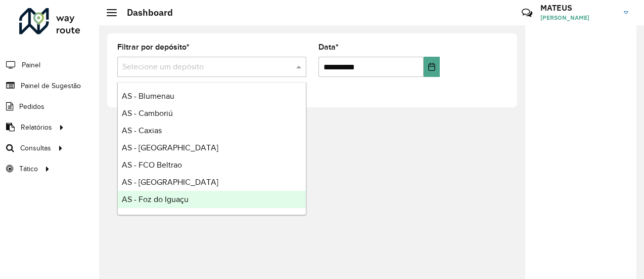 This screenshot has width=644, height=279. Describe the element at coordinates (578, 8) in the screenshot. I see `h3: MATEUS` at that location.